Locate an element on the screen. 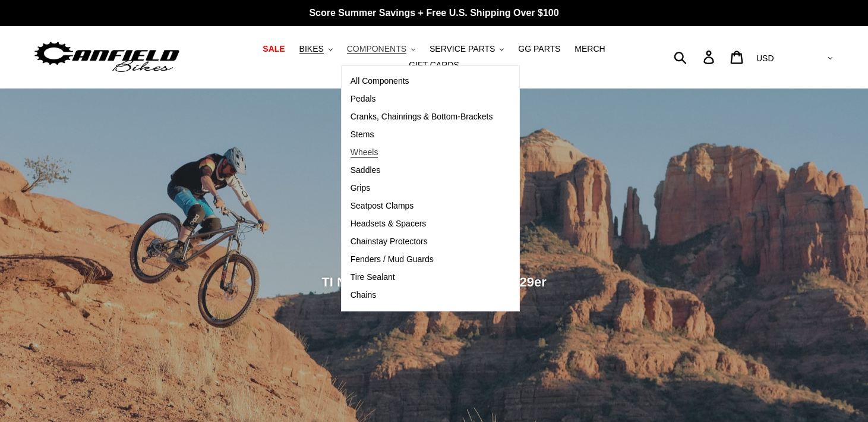 Image resolution: width=868 pixels, height=422 pixels. button: BIKES is located at coordinates (316, 49).